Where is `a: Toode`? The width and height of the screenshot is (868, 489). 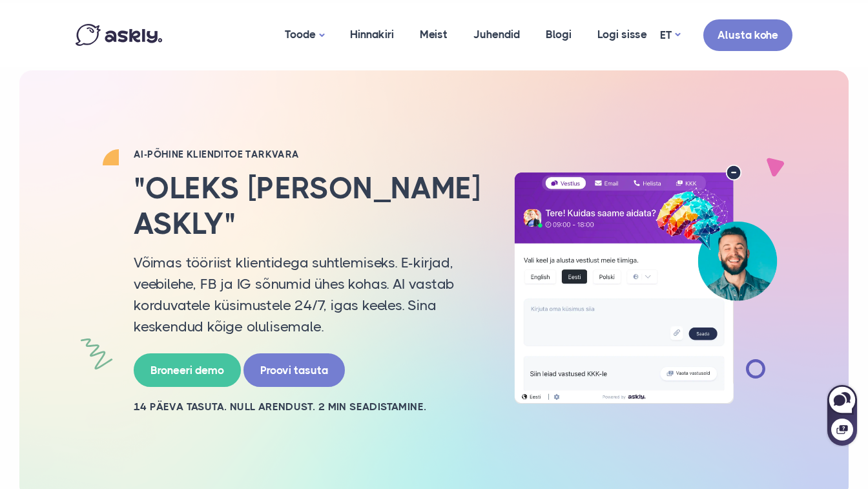 a: Toode is located at coordinates (304, 35).